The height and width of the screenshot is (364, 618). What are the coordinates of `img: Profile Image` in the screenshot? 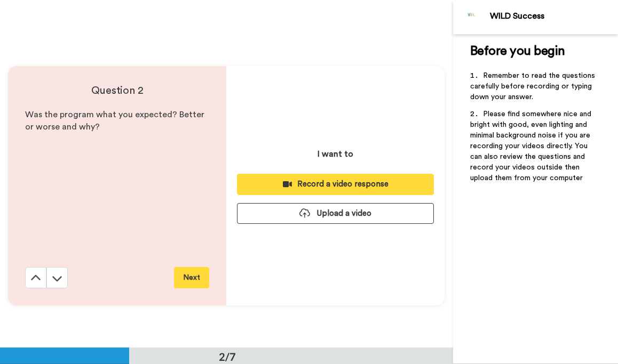 It's located at (472, 17).